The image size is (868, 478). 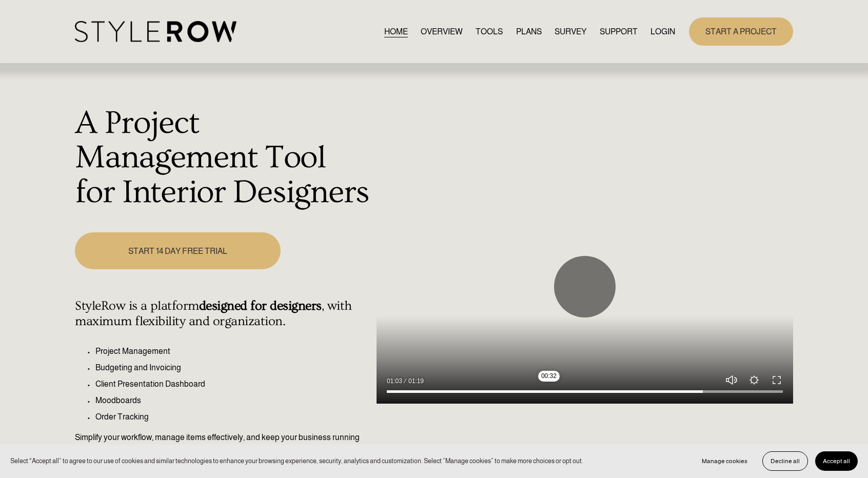 I want to click on input: Seek, so click(x=584, y=392).